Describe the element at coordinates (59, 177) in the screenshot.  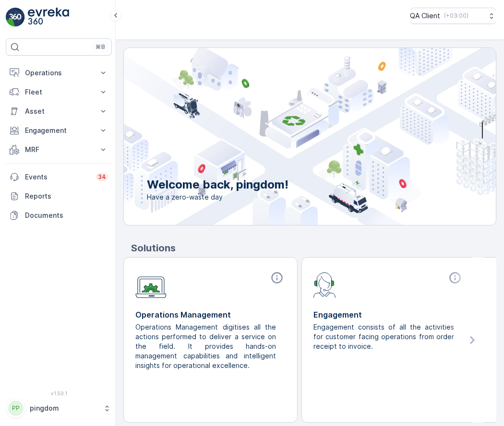
I see `a: Events34` at that location.